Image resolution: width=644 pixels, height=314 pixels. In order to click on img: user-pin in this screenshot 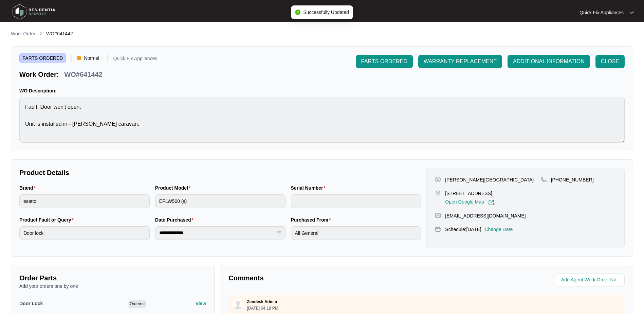, I will do `click(438, 179)`.